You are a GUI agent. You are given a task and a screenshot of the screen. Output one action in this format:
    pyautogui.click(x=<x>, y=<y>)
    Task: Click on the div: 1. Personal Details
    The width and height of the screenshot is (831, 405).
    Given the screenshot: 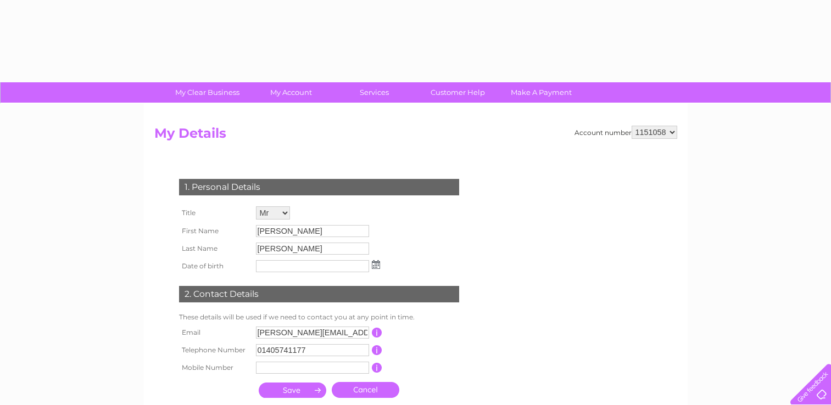 What is the action you would take?
    pyautogui.click(x=319, y=187)
    